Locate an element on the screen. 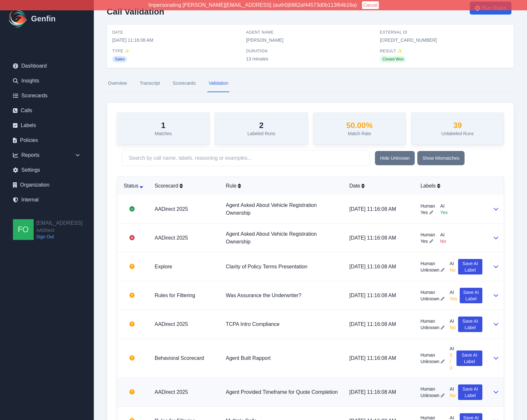  p: Match Rate is located at coordinates (359, 133).